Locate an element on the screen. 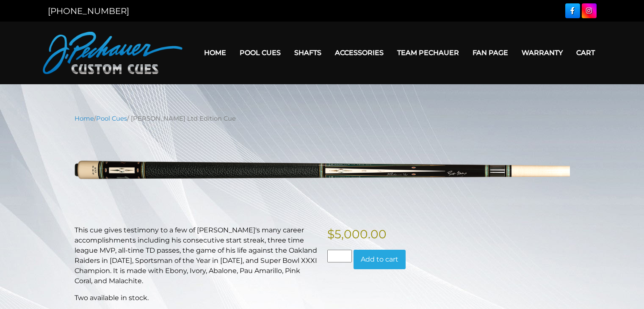  bdi: 5,000.00 is located at coordinates (357, 234).